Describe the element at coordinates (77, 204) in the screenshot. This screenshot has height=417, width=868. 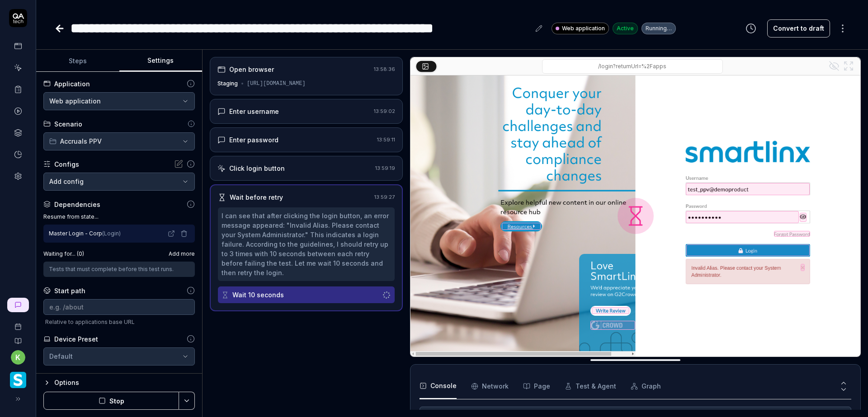
I see `div: Dependencies` at that location.